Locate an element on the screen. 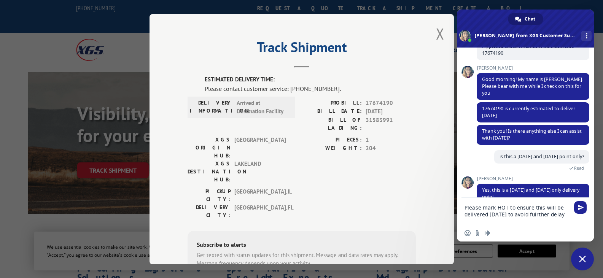  span: Send is located at coordinates (580, 207).